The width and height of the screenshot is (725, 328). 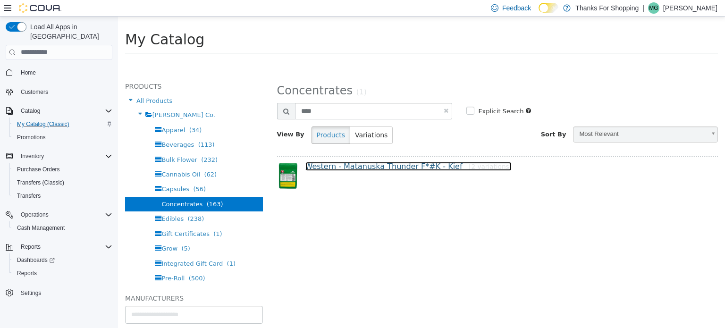 What do you see at coordinates (92, 158) in the screenshot?
I see `span: (62)` at bounding box center [92, 158].